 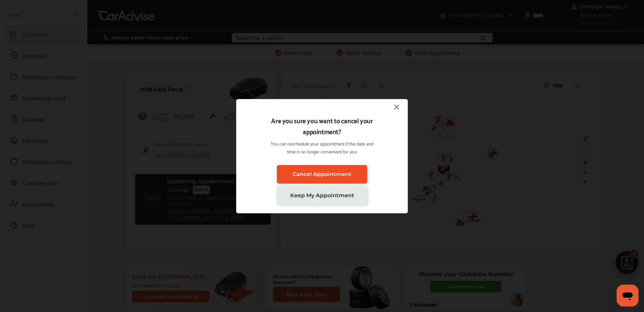 What do you see at coordinates (397, 107) in the screenshot?
I see `img: close-icon.a004319c.svg` at bounding box center [397, 107].